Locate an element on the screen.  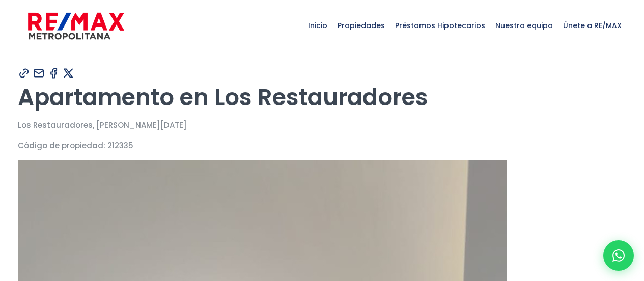
span: Únete a RE/MAX is located at coordinates (592, 25).